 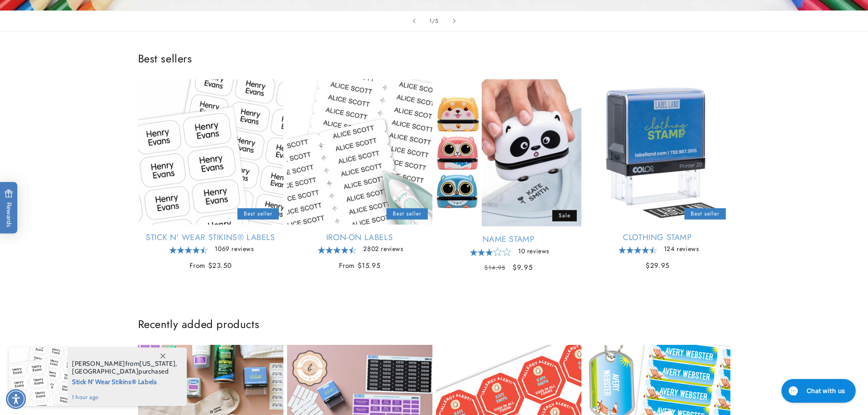 I want to click on h2: Chat with us, so click(x=49, y=15).